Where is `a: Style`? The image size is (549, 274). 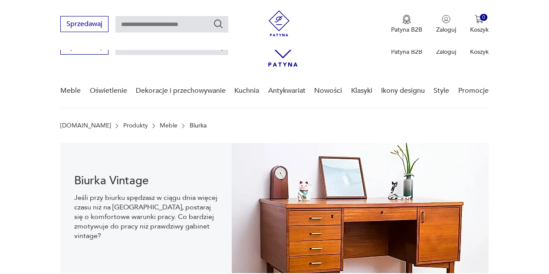 a: Style is located at coordinates (441, 91).